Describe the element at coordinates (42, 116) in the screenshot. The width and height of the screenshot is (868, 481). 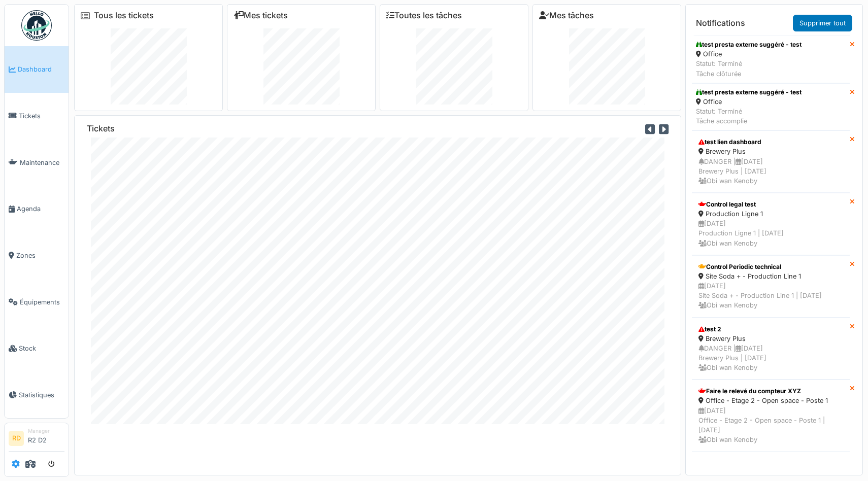
I see `span: Tickets` at that location.